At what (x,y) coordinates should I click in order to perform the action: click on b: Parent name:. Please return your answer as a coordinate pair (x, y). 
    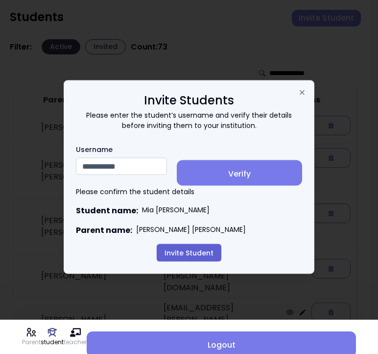
    Looking at the image, I should click on (104, 230).